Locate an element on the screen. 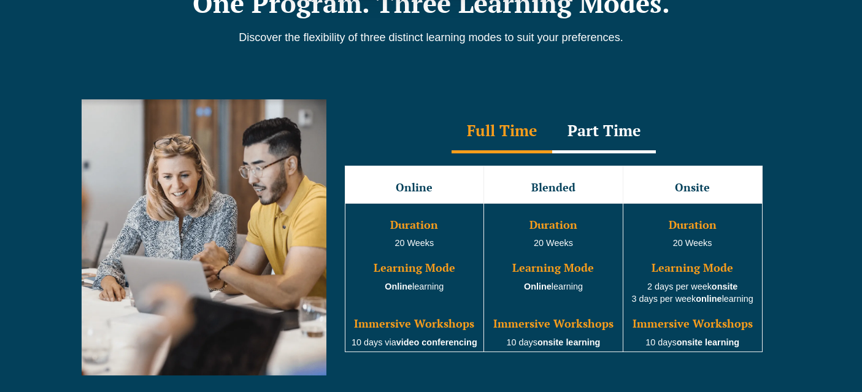 This screenshot has height=392, width=862. h3: Online is located at coordinates (415, 188).